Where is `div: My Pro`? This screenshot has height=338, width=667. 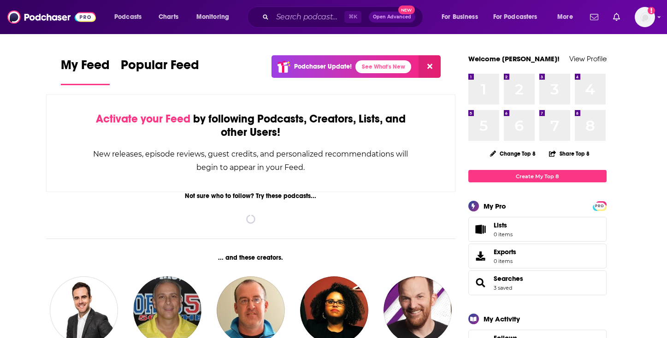
div: My Pro is located at coordinates (495, 206).